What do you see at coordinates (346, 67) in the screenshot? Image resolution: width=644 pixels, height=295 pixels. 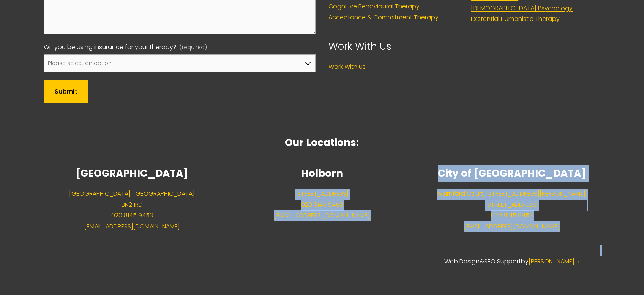 I see `a: Work With Us` at bounding box center [346, 67].